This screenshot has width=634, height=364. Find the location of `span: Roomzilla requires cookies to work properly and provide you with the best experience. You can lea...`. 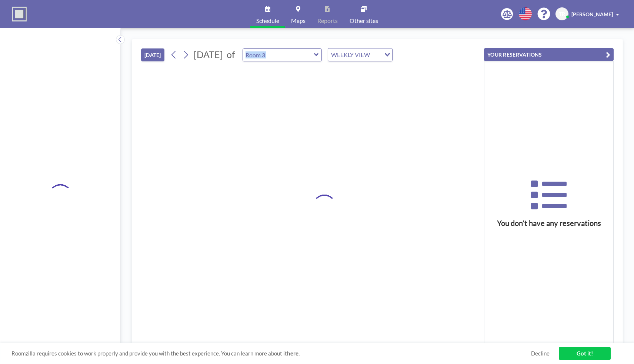

span: Roomzilla requires cookies to work properly and provide you with the best experience. You can lea... is located at coordinates (271, 353).